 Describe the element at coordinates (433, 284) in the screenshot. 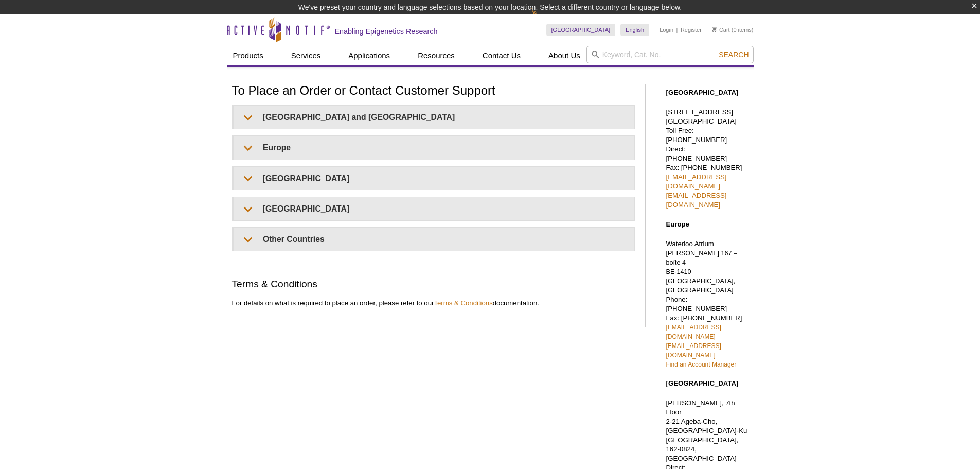

I see `h2: Terms & Conditions` at that location.